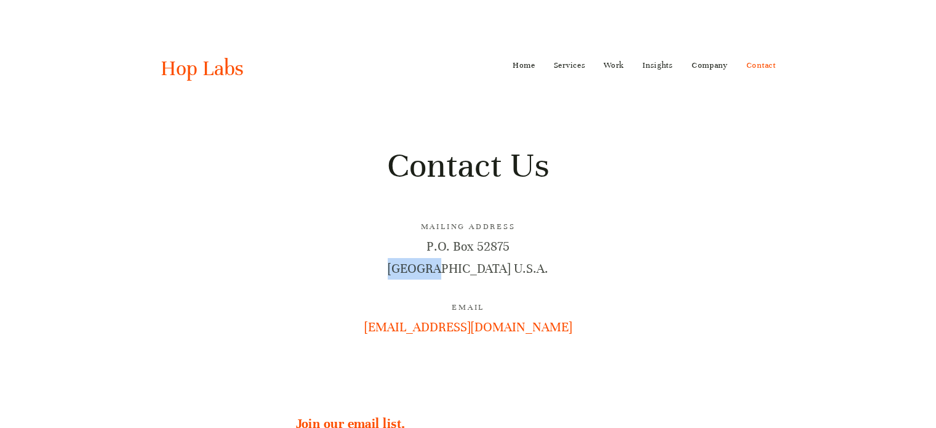 This screenshot has width=936, height=428. What do you see at coordinates (468, 307) in the screenshot?
I see `h3: Email` at bounding box center [468, 307].